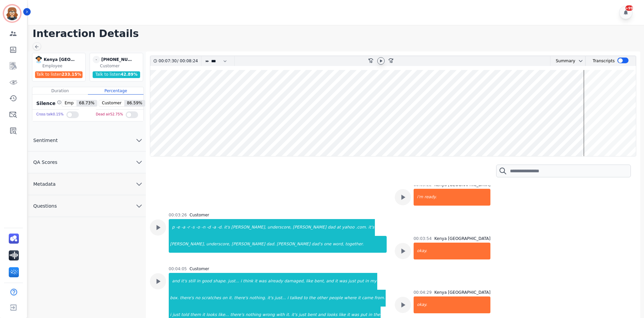 Image resolution: width=644 pixels, height=318 pixels. I want to click on div: Dead air 52.75 %, so click(110, 114).